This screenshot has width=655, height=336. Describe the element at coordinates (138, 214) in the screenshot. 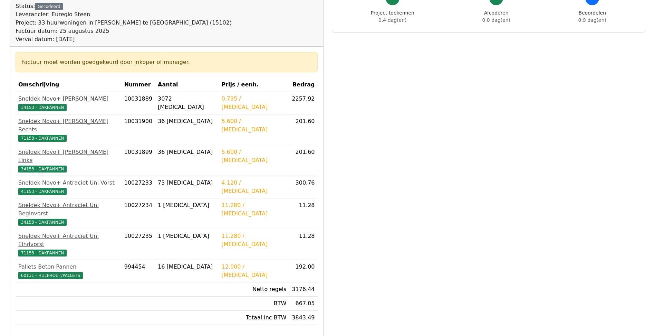

I see `td: 10027234` at that location.